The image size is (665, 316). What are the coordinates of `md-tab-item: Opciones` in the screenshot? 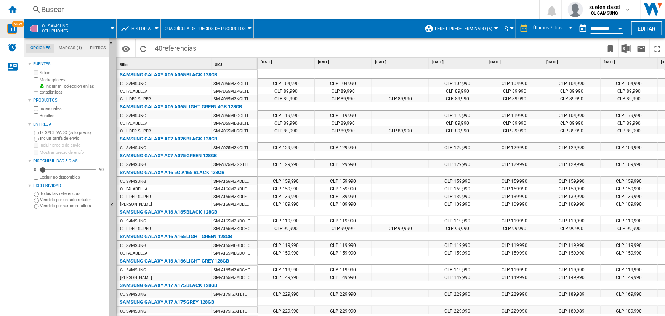 It's located at (40, 48).